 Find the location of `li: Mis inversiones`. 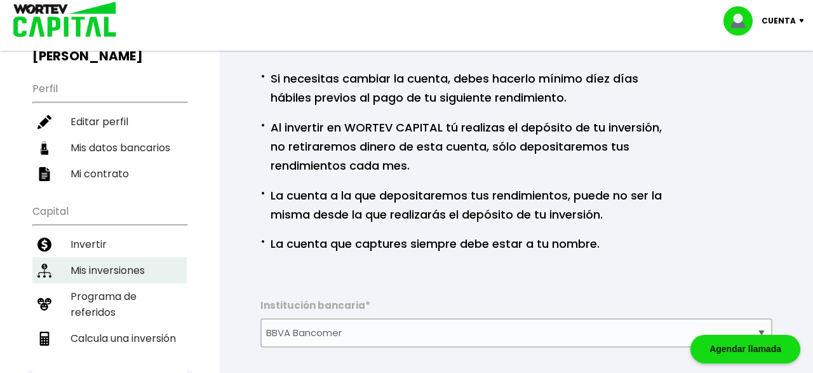

li: Mis inversiones is located at coordinates (109, 270).